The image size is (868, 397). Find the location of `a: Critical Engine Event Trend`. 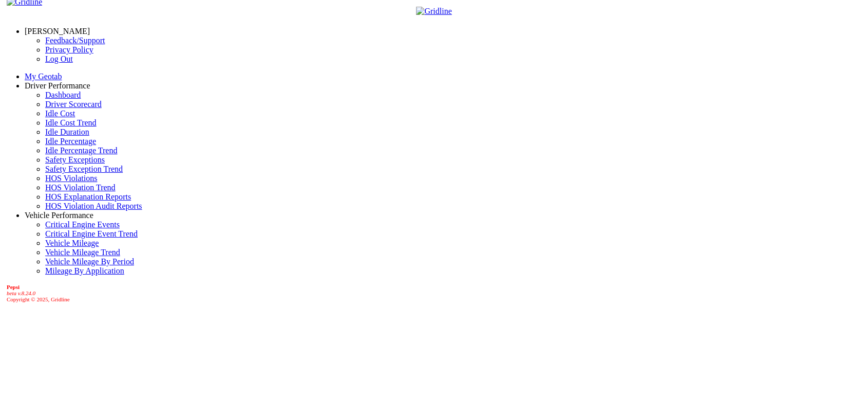

a: Critical Engine Event Trend is located at coordinates (91, 233).